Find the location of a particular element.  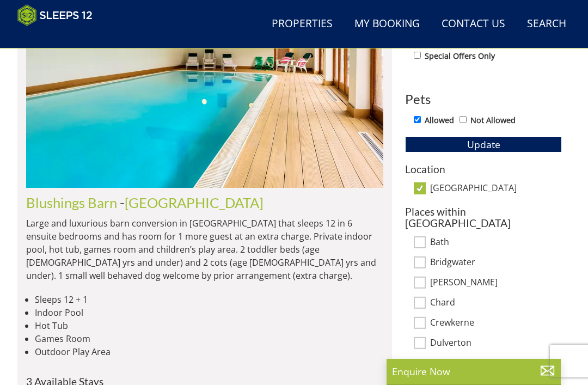

span: Update is located at coordinates (483, 144).